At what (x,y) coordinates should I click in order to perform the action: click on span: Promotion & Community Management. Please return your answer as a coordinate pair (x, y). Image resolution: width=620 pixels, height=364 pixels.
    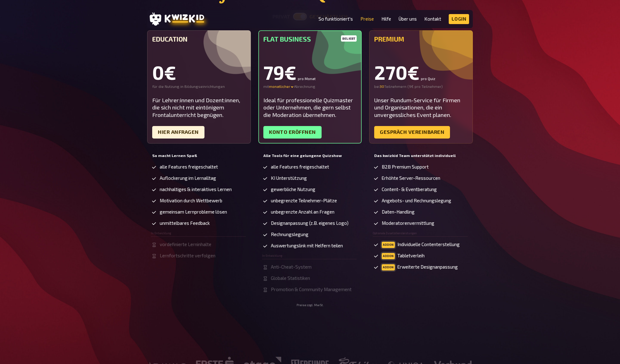
    Looking at the image, I should click on (311, 289).